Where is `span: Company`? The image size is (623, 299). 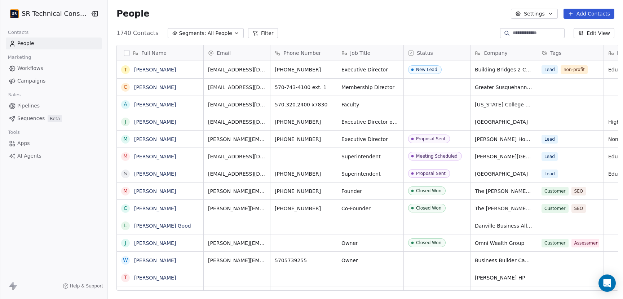 span: Company is located at coordinates (495, 53).